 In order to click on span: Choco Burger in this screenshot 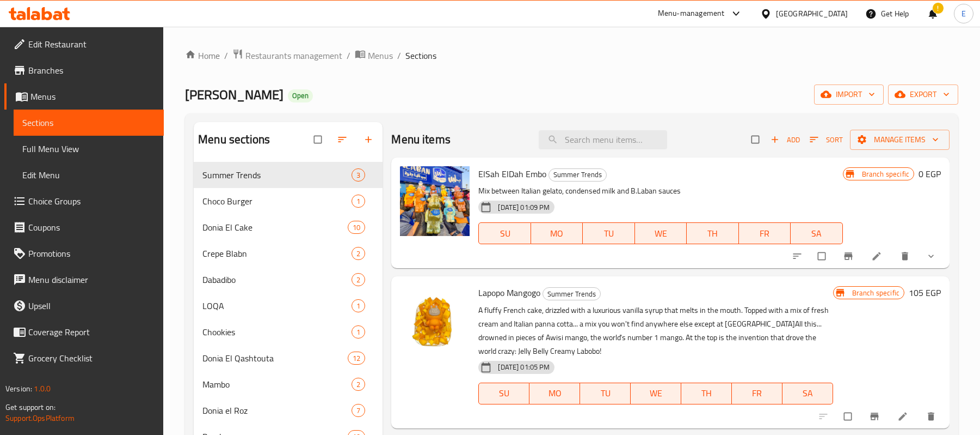, I will do `click(277, 201)`.